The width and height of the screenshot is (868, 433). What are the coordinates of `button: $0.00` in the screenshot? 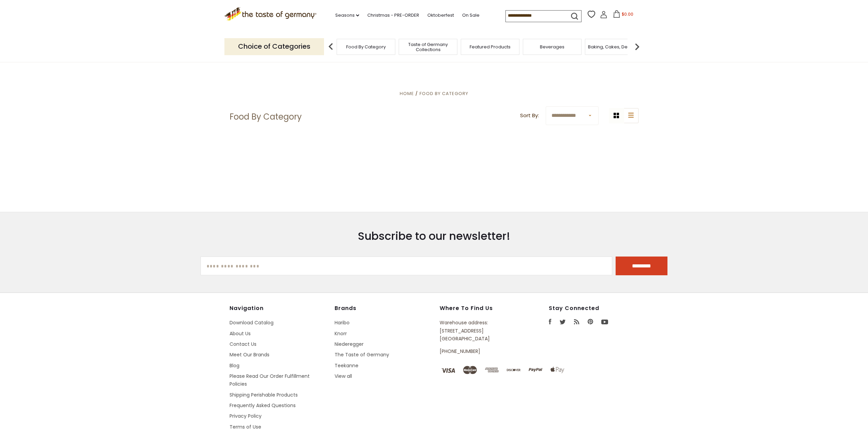 It's located at (623, 15).